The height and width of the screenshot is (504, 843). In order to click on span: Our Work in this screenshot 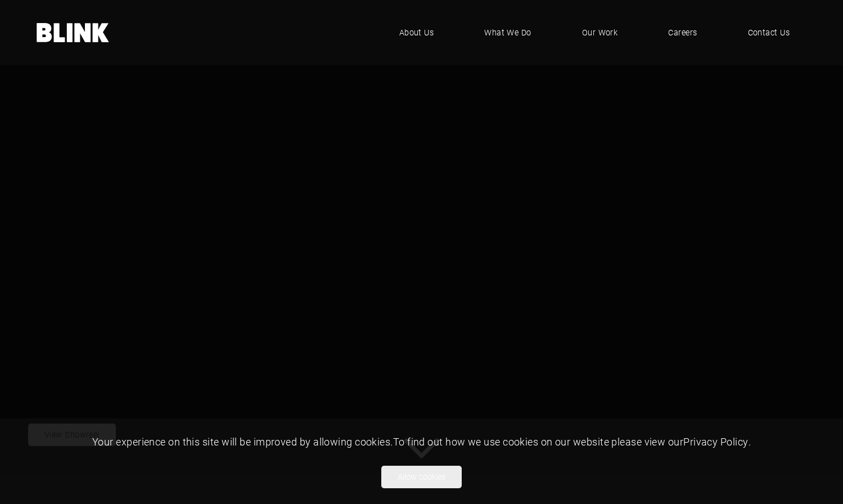, I will do `click(600, 32)`.